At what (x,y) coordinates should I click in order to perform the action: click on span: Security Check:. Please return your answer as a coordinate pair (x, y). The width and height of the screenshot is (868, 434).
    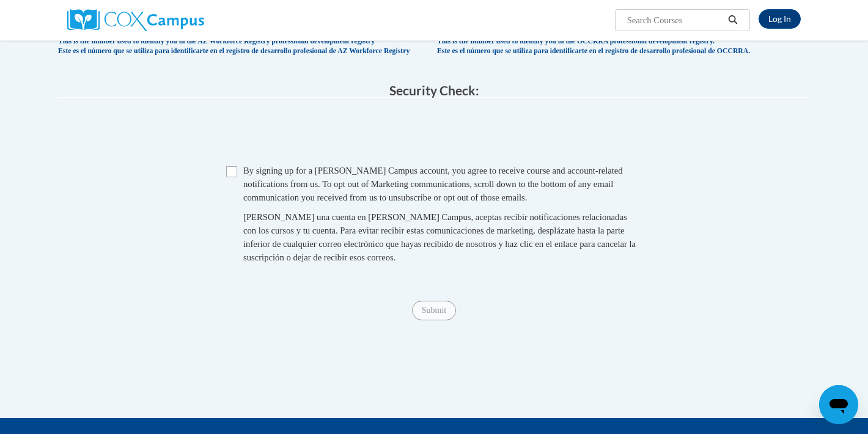
    Looking at the image, I should click on (434, 90).